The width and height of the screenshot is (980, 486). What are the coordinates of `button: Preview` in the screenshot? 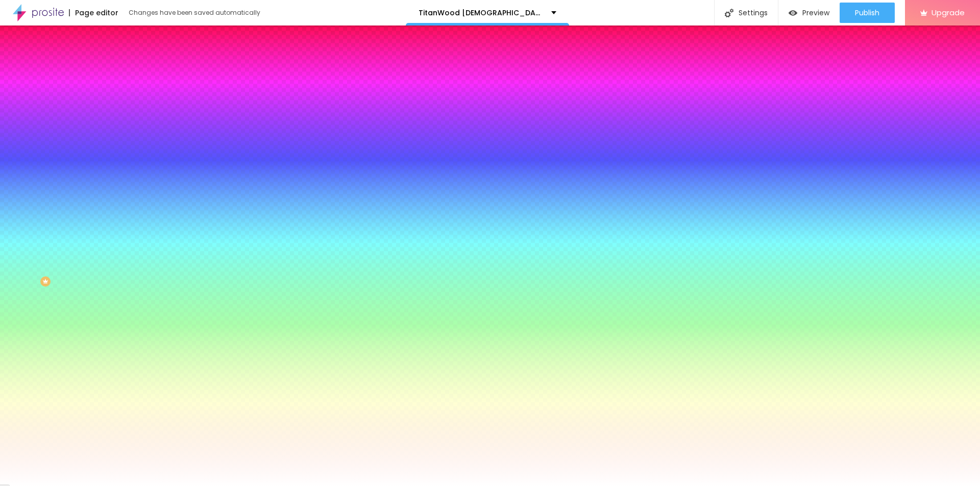 It's located at (809, 13).